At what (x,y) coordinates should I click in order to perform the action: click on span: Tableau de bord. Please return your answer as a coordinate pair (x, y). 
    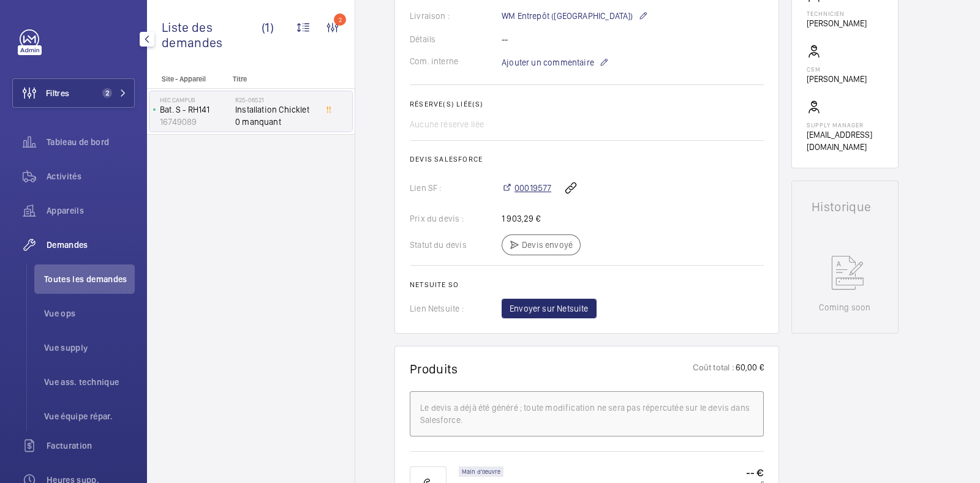
    Looking at the image, I should click on (90, 142).